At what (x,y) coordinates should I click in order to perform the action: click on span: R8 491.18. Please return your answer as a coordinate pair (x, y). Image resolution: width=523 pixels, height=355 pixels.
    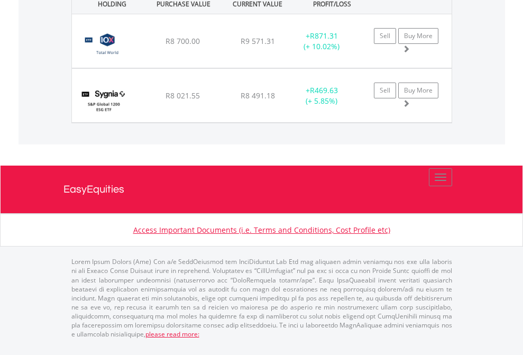
    Looking at the image, I should click on (258, 95).